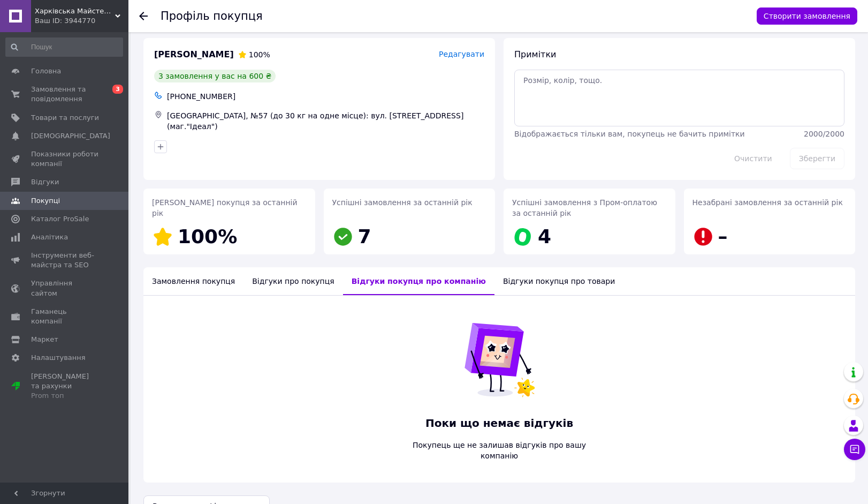 The height and width of the screenshot is (504, 868). What do you see at coordinates (64, 47) in the screenshot?
I see `input: Пошук` at bounding box center [64, 47].